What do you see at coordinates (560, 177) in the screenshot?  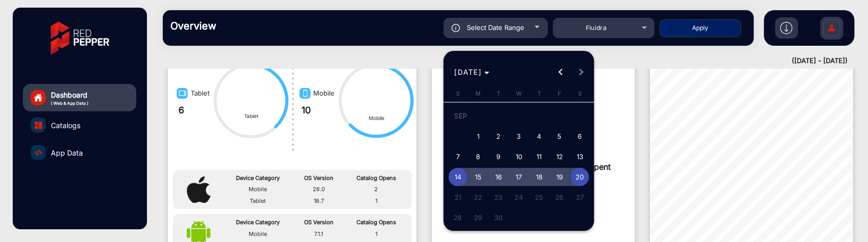 I see `button: September 19, 2025` at bounding box center [560, 177].